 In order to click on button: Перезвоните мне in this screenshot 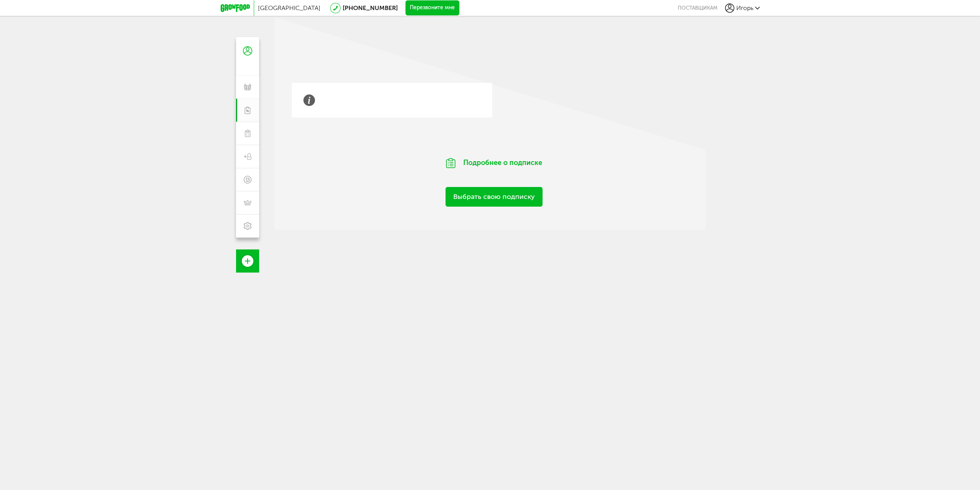, I will do `click(433, 9)`.